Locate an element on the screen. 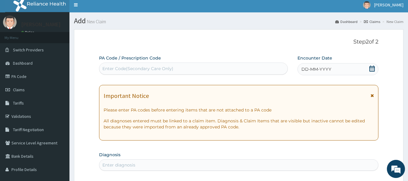  div: Minimize live chat window is located at coordinates (106, 10).